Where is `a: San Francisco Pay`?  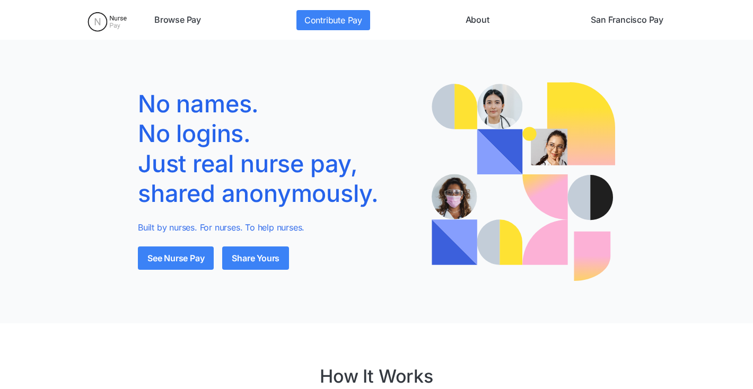
a: San Francisco Pay is located at coordinates (627, 20).